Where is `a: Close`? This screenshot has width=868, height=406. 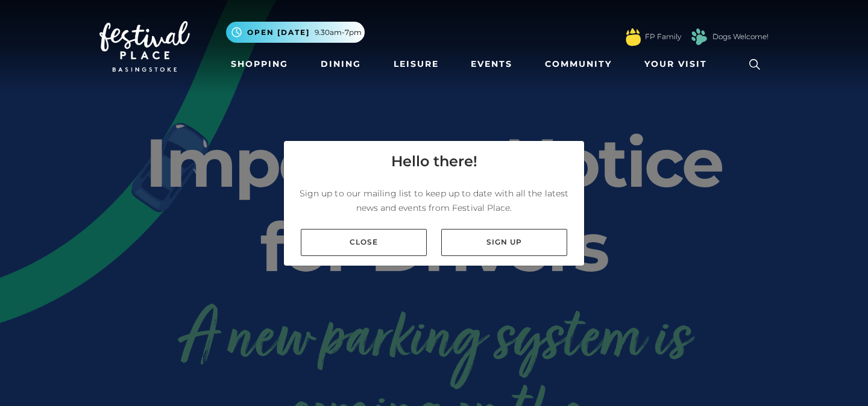 a: Close is located at coordinates (364, 242).